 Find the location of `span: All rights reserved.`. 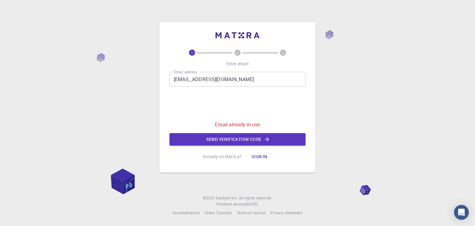

span: All rights reserved. is located at coordinates (255, 198).